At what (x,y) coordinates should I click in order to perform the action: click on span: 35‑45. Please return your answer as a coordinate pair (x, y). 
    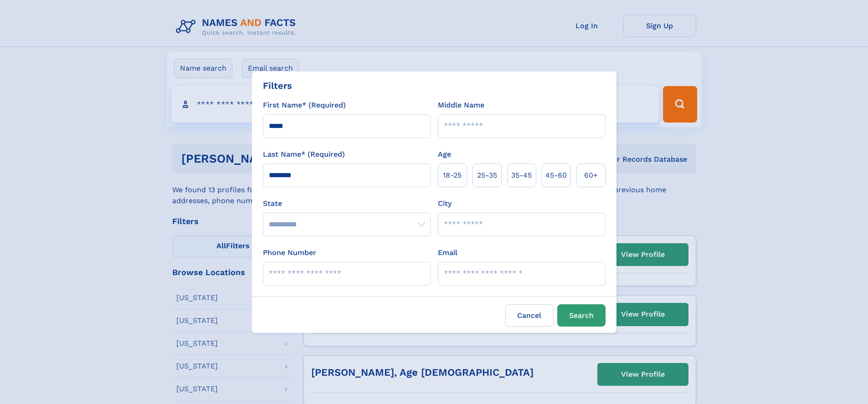
    Looking at the image, I should click on (521, 175).